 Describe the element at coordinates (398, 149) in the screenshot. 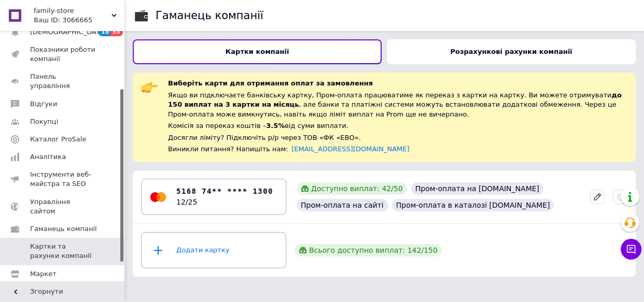

I see `div: Виникли питання? Напишіть нам:` at that location.